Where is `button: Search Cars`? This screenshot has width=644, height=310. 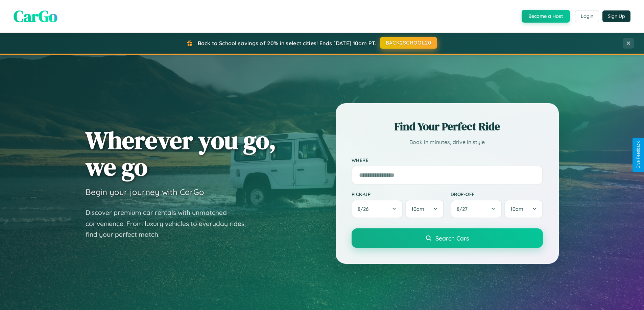
button: Search Cars is located at coordinates (447, 238).